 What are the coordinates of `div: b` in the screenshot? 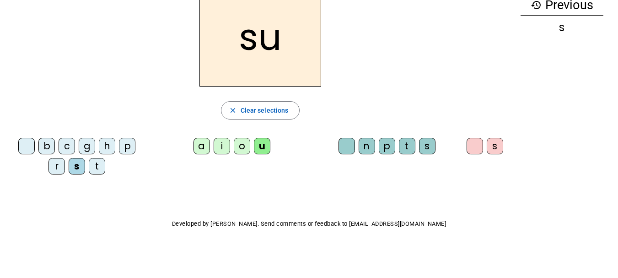 It's located at (47, 146).